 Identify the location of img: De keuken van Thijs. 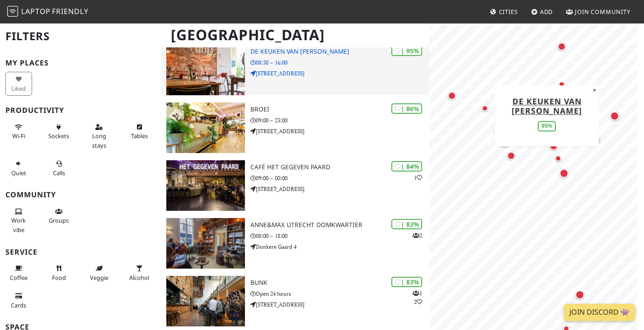
(206, 70).